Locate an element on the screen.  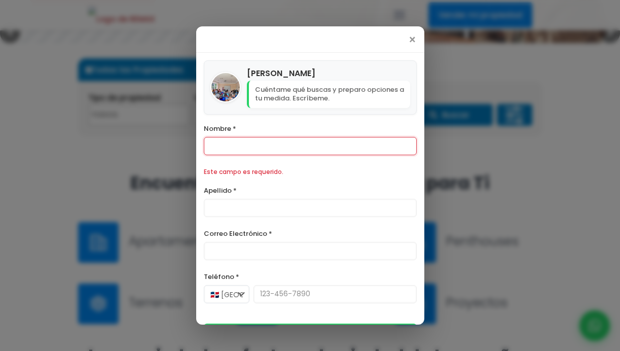
label: Correo Electrónico * is located at coordinates (310, 233).